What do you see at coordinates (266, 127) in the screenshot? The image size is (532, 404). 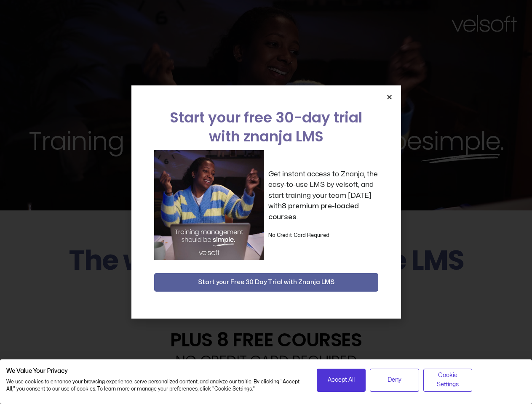 I see `h2: Start your free 30-day trial with znanja LMS` at bounding box center [266, 127].